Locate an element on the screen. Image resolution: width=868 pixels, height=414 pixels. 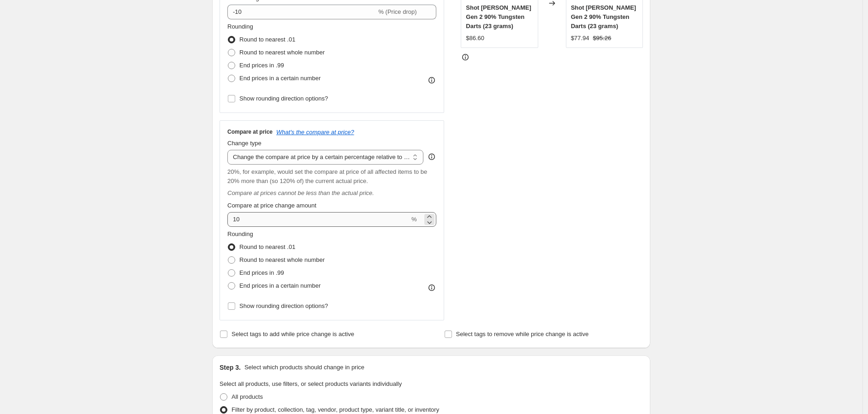
div: help is located at coordinates (432, 157).